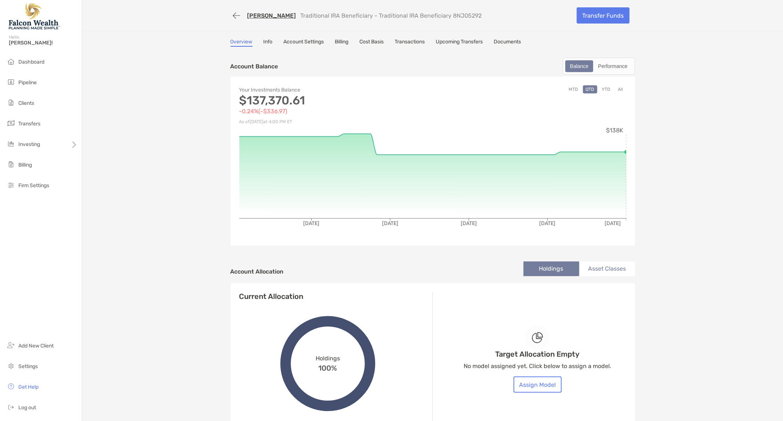 This screenshot has width=783, height=421. What do you see at coordinates (391, 15) in the screenshot?
I see `p: Traditional IRA Beneficiary - Traditional IRA Beneficiary 8NJ05292` at bounding box center [391, 15].